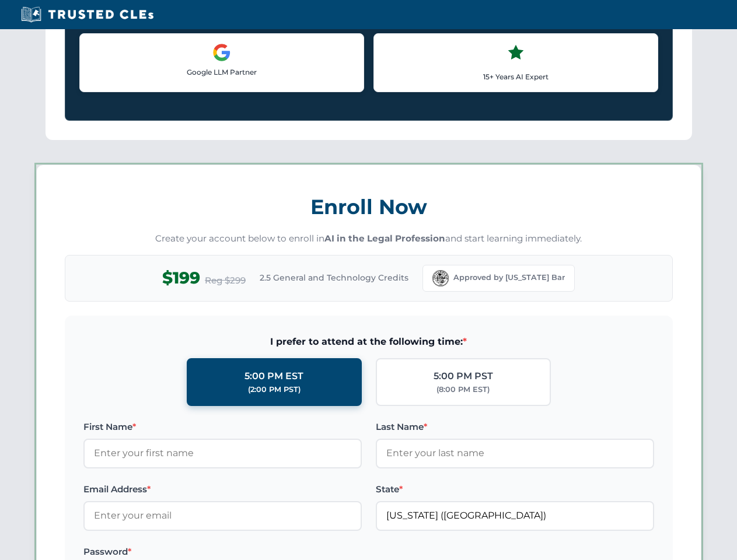 This screenshot has width=737, height=560. I want to click on img: Florida Bar, so click(441, 279).